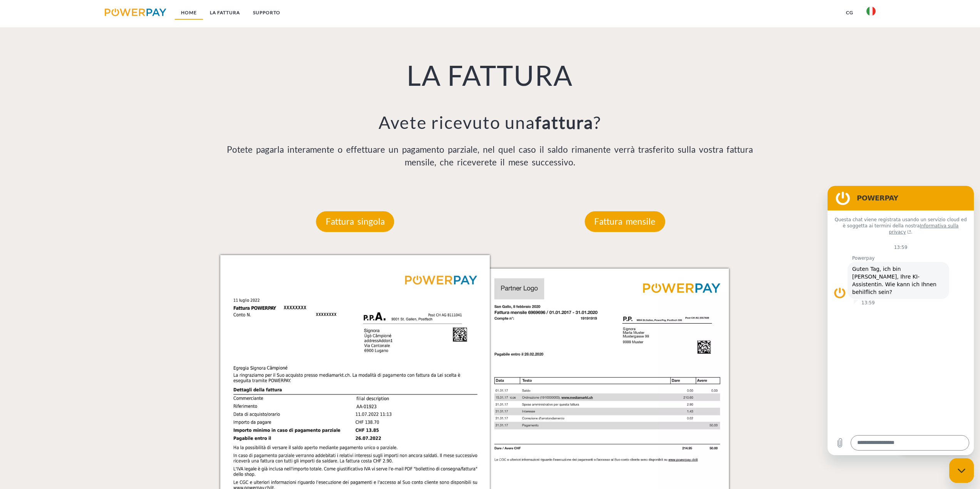  I want to click on a: Informativa sulla privacy(si apre in una nuova scheda), so click(96, 43).